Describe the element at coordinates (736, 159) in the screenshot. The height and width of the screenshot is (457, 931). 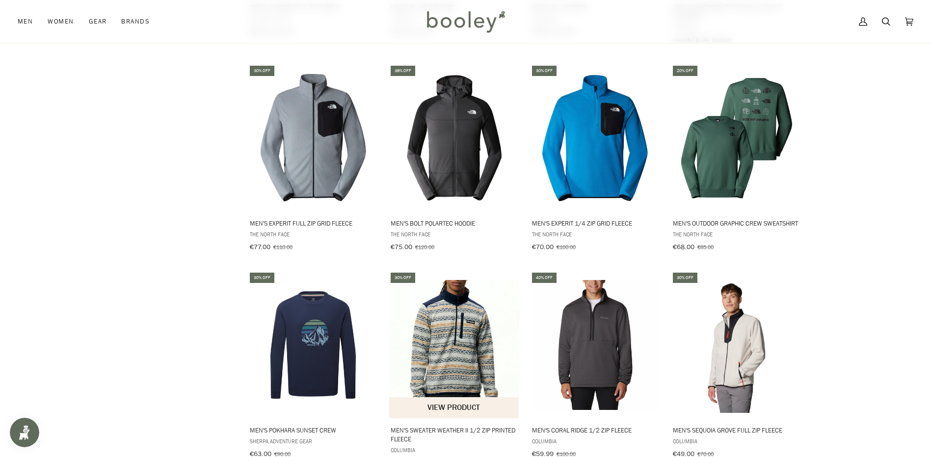
I see `a: Men's Outdoor Graphic Crew Sweatshirt` at that location.